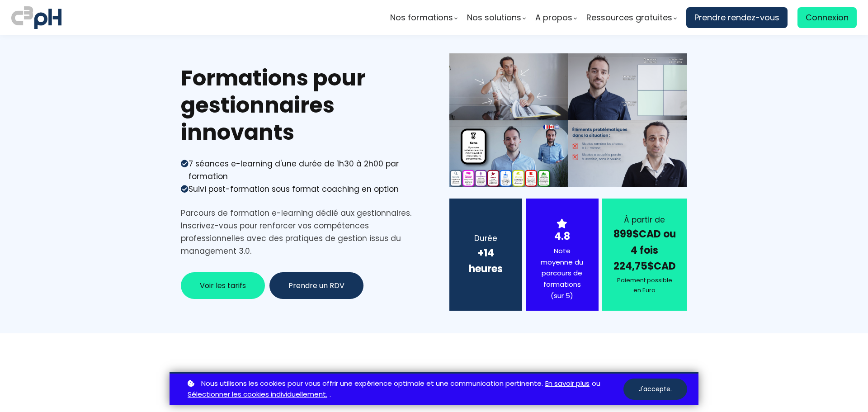  What do you see at coordinates (737, 17) in the screenshot?
I see `a: Prendre rendez-vous` at bounding box center [737, 17].